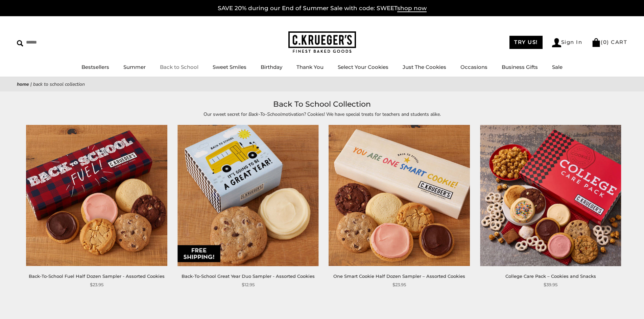  Describe the element at coordinates (361, 114) in the screenshot. I see `span: motivation? Cookies! We have special treats for teachers and students alike.` at that location.